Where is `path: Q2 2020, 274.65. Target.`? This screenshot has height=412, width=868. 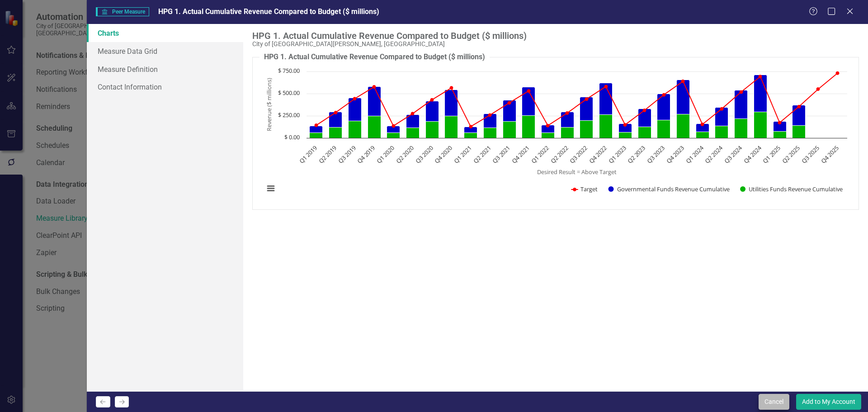
path: Q2 2020, 274.65. Target. is located at coordinates (413, 113).